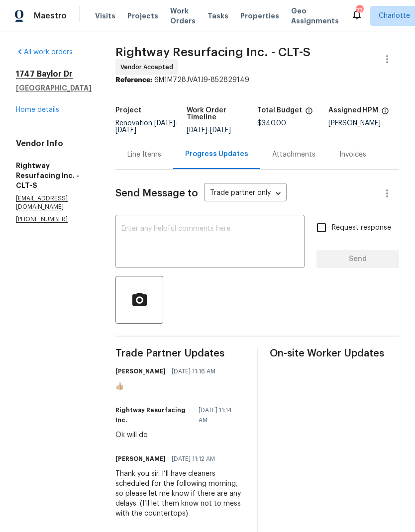 This screenshot has height=532, width=415. What do you see at coordinates (359, 11) in the screenshot?
I see `div: 77` at bounding box center [359, 11].